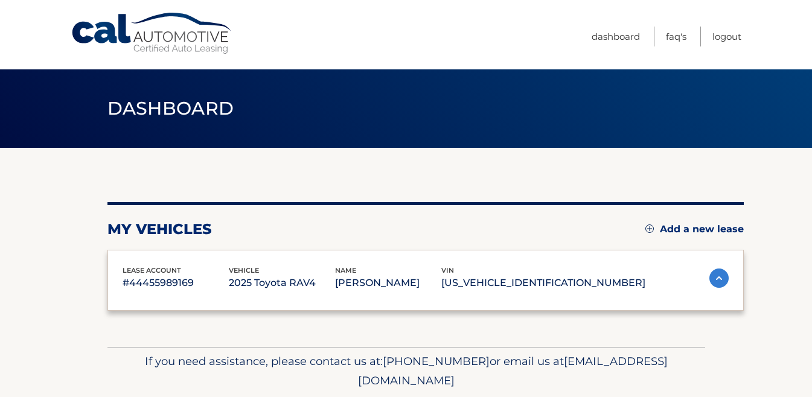 Image resolution: width=812 pixels, height=397 pixels. I want to click on a: FAQ's, so click(676, 36).